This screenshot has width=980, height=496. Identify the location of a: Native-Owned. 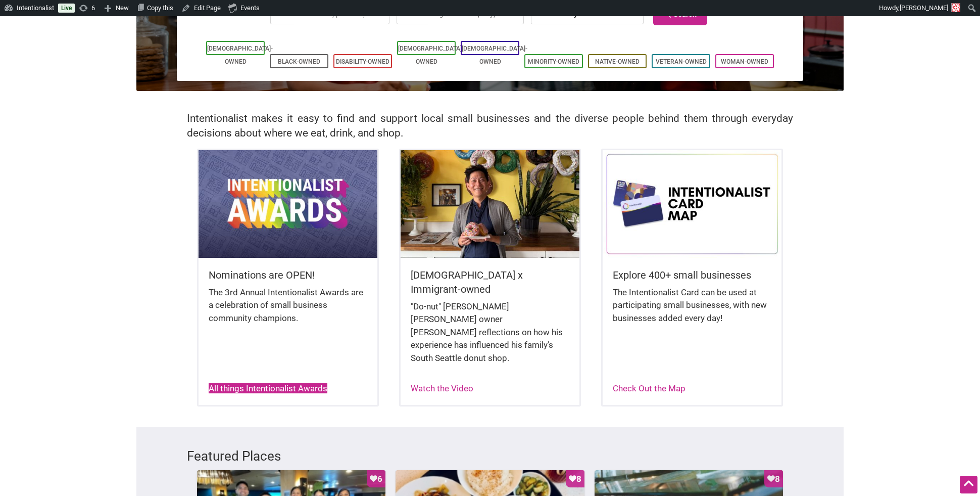
(618, 62).